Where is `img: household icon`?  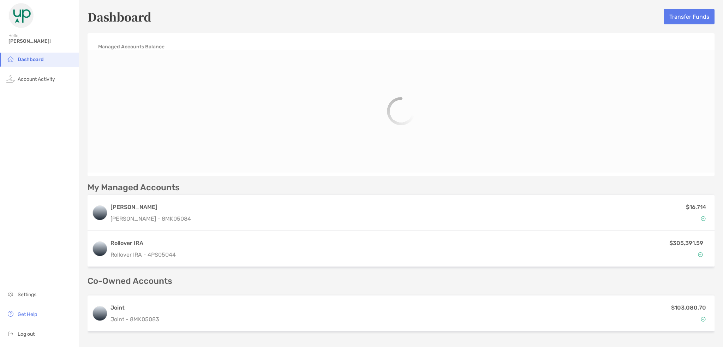 img: household icon is located at coordinates (11, 59).